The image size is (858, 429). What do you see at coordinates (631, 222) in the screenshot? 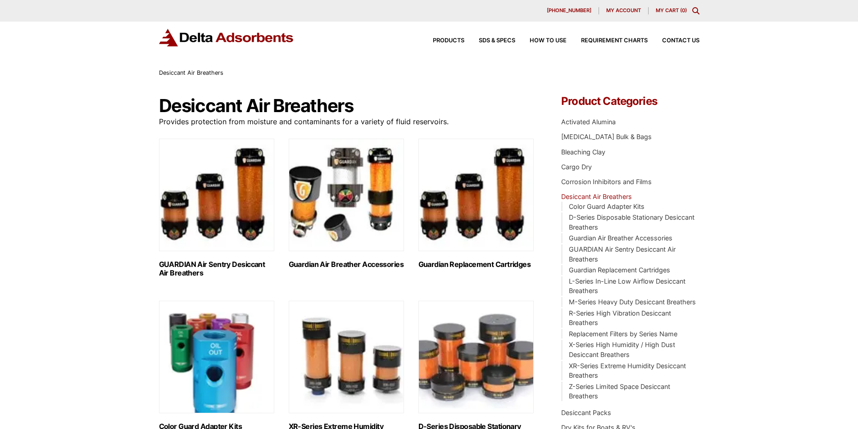
I see `a: D-Series Disposable Stationary Desiccant Breathers` at bounding box center [631, 222].